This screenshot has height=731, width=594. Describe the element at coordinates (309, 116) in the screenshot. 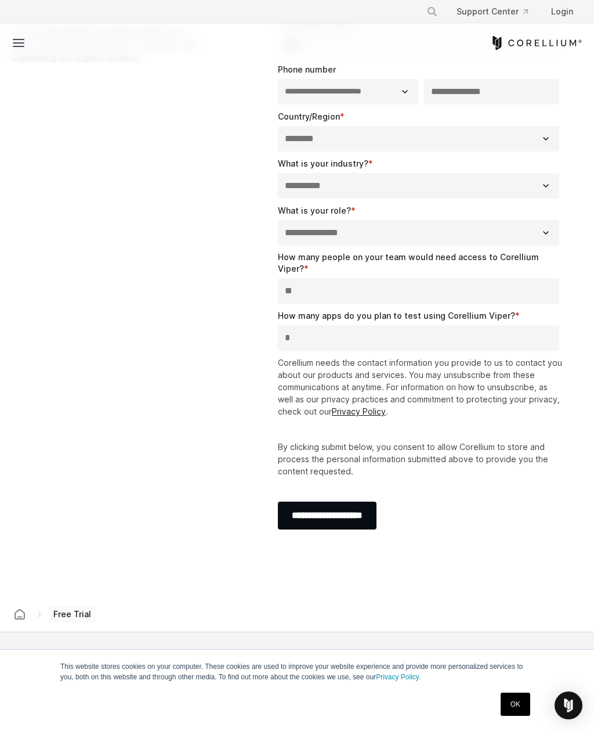

I see `span: Country/Region` at that location.